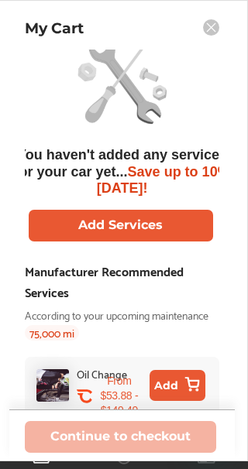 The height and width of the screenshot is (469, 248). I want to click on p: From $53.88 - $149.49, so click(119, 395).